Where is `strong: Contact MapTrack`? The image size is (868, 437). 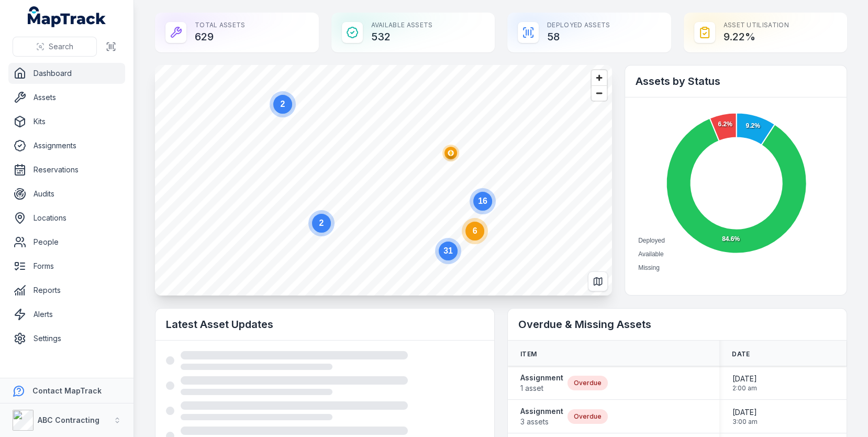
strong: Contact MapTrack is located at coordinates (67, 391).